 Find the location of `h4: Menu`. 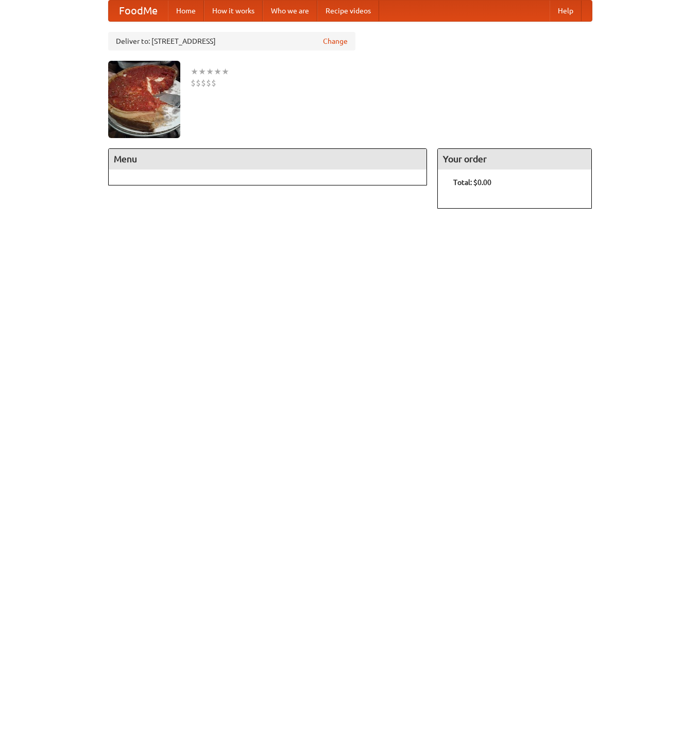

h4: Menu is located at coordinates (268, 159).